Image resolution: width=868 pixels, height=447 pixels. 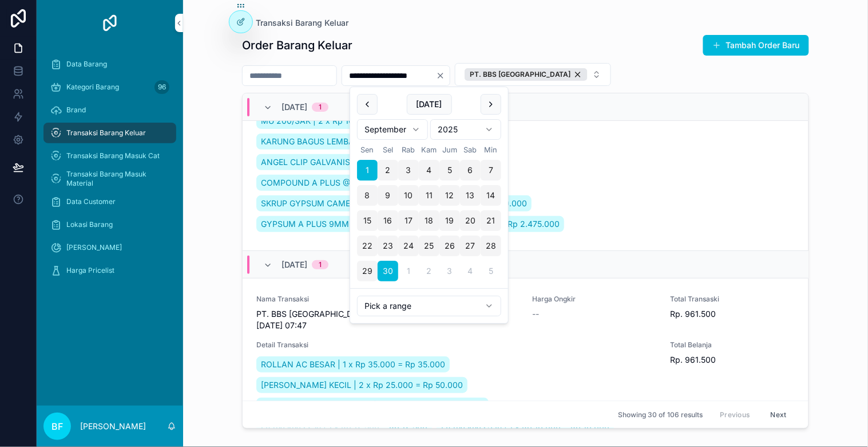 What do you see at coordinates (756, 45) in the screenshot?
I see `button: Tambah Order Baru` at bounding box center [756, 45].